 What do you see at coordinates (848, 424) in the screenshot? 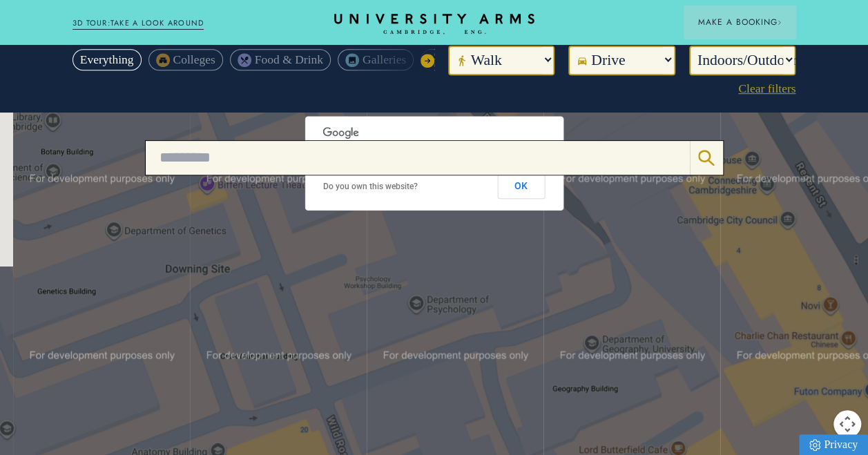
I see `button: Map camera controls` at bounding box center [848, 424].